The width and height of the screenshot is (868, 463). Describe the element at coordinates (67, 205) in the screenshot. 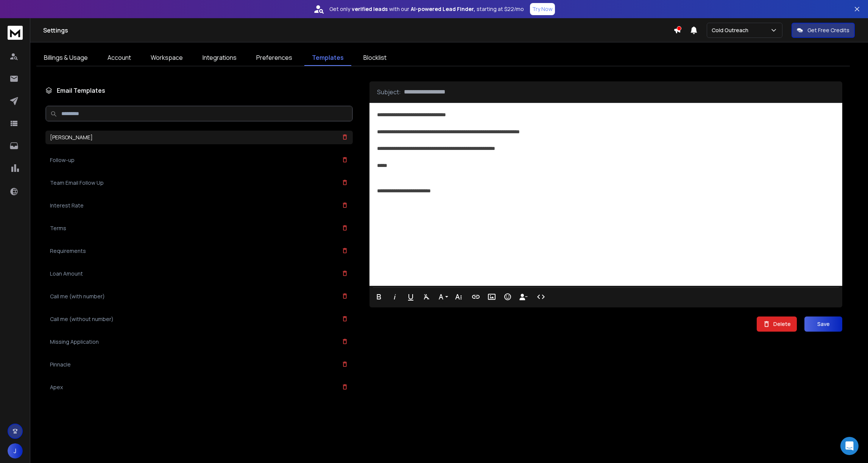

I see `h3: Interest Rate` at that location.